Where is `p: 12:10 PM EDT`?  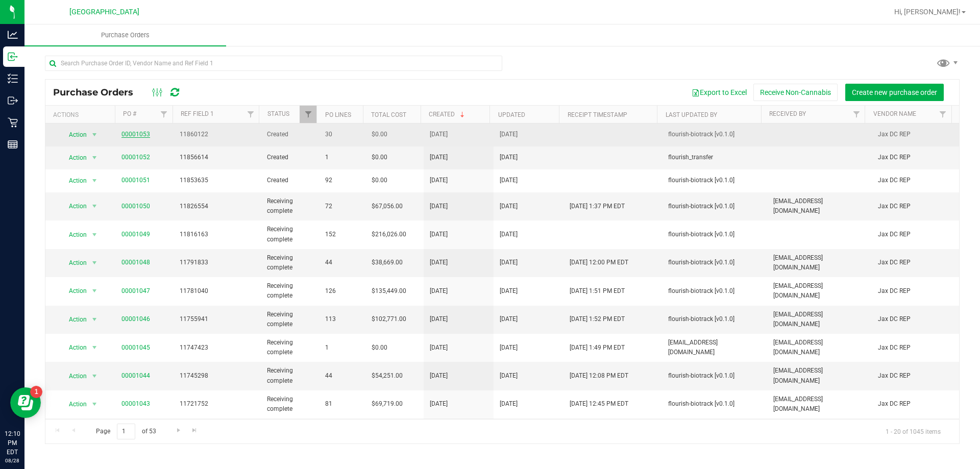 p: 12:10 PM EDT is located at coordinates (12, 443).